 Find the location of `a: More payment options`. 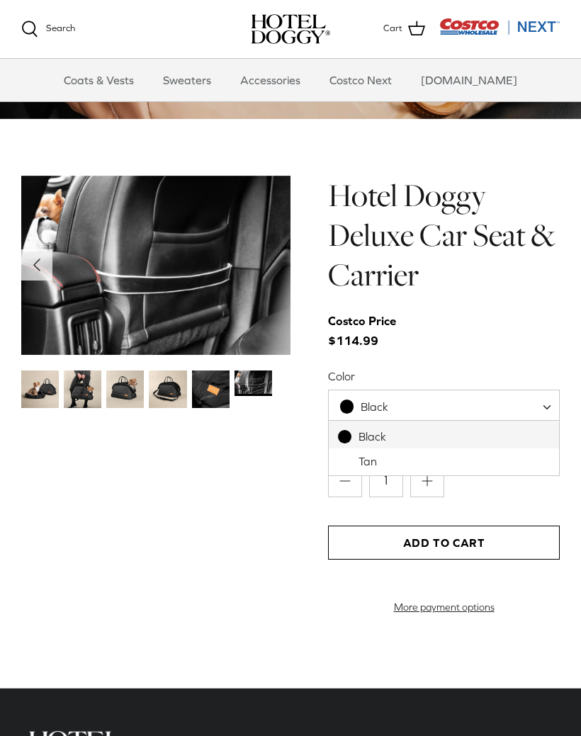

a: More payment options is located at coordinates (444, 607).